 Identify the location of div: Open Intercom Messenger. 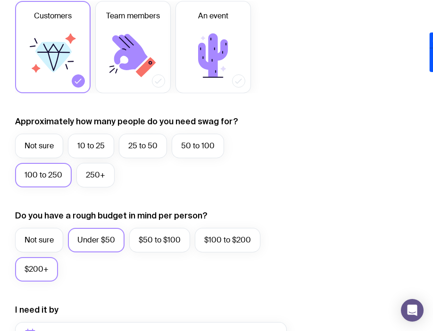
(412, 311).